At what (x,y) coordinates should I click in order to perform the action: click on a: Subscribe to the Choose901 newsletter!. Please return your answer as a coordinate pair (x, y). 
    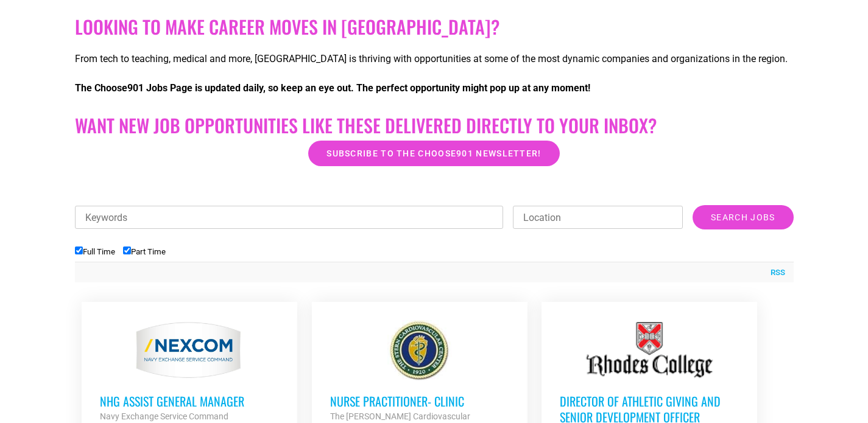
    Looking at the image, I should click on (434, 153).